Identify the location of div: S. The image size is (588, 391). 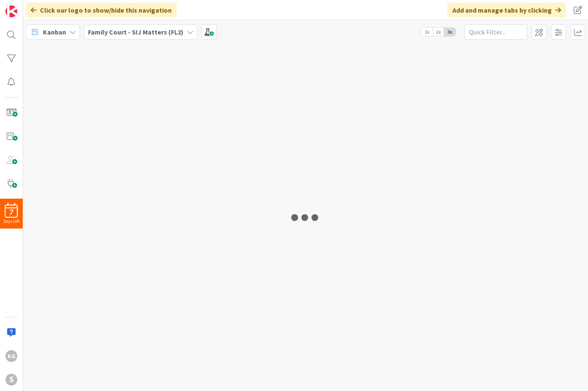
(11, 380).